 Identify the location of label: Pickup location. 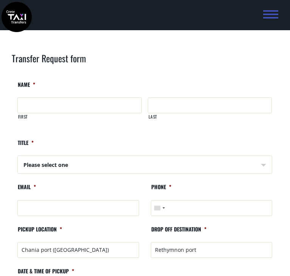
(40, 232).